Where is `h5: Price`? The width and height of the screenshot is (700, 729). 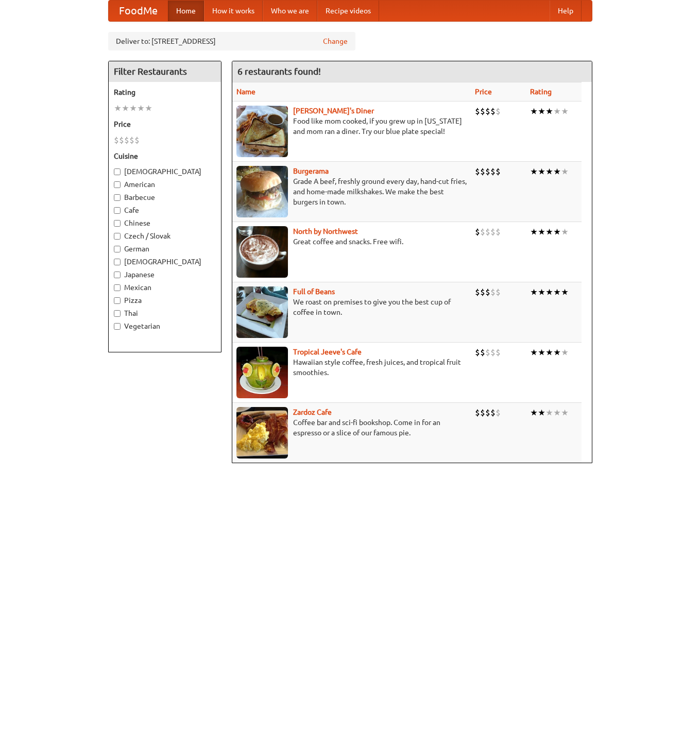
h5: Price is located at coordinates (165, 124).